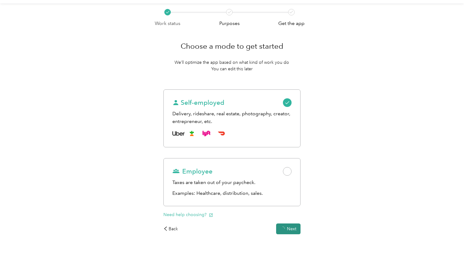 The height and width of the screenshot is (266, 467). I want to click on span: Employee, so click(192, 172).